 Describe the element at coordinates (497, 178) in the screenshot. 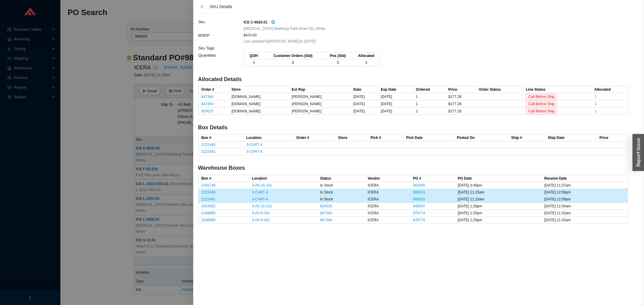

I see `th: PO Date` at that location.